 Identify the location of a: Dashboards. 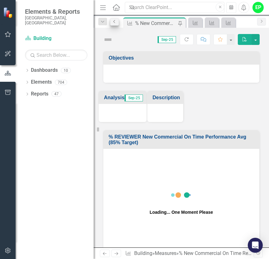
(44, 70).